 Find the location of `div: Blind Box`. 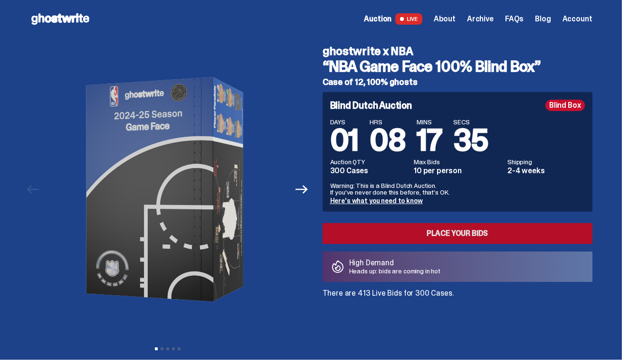

div: Blind Box is located at coordinates (565, 105).